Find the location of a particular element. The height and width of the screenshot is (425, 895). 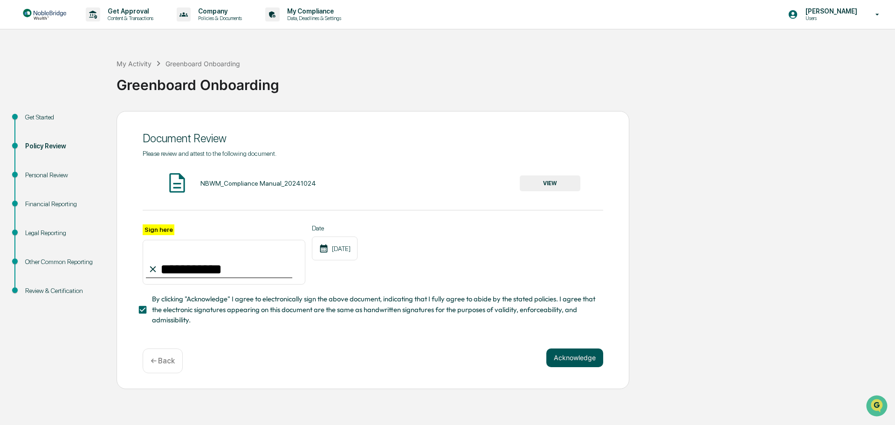

span: Data Lookup is located at coordinates (39, 140).